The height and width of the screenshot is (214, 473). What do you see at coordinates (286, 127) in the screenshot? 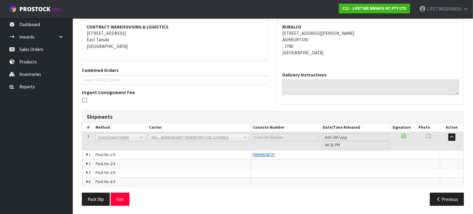
I see `th: Connote Number` at bounding box center [286, 127].